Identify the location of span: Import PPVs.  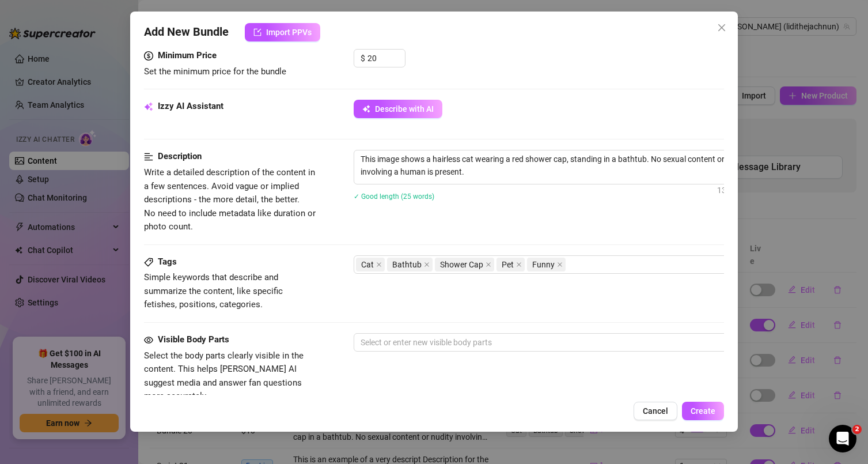
(289, 32).